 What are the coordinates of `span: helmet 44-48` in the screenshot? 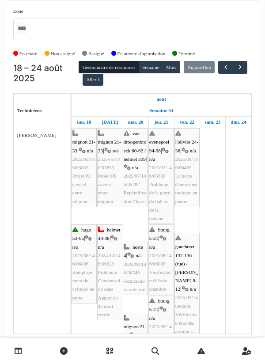 It's located at (109, 233).